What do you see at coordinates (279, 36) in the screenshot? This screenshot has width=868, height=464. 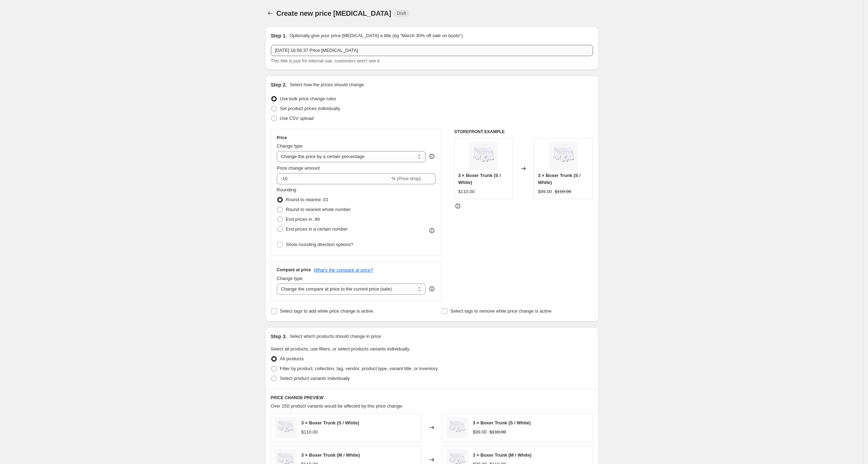 I see `h2: Step 1.` at bounding box center [279, 36].